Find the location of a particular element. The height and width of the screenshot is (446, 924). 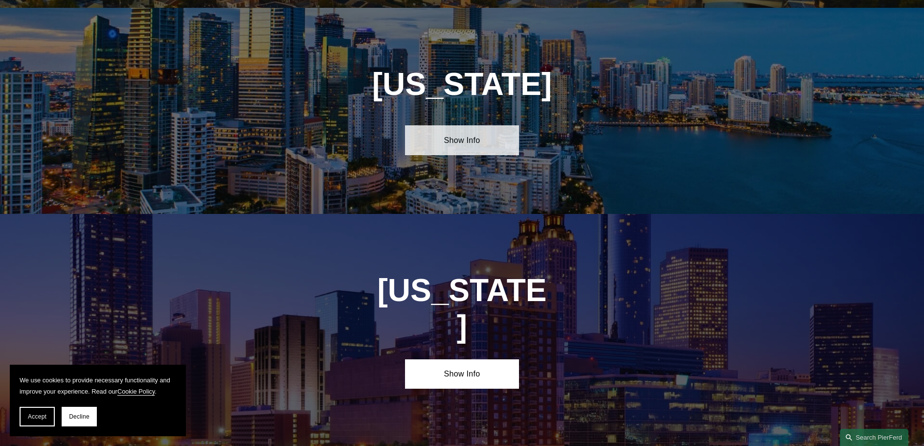

section: Cookie banner is located at coordinates (98, 400).